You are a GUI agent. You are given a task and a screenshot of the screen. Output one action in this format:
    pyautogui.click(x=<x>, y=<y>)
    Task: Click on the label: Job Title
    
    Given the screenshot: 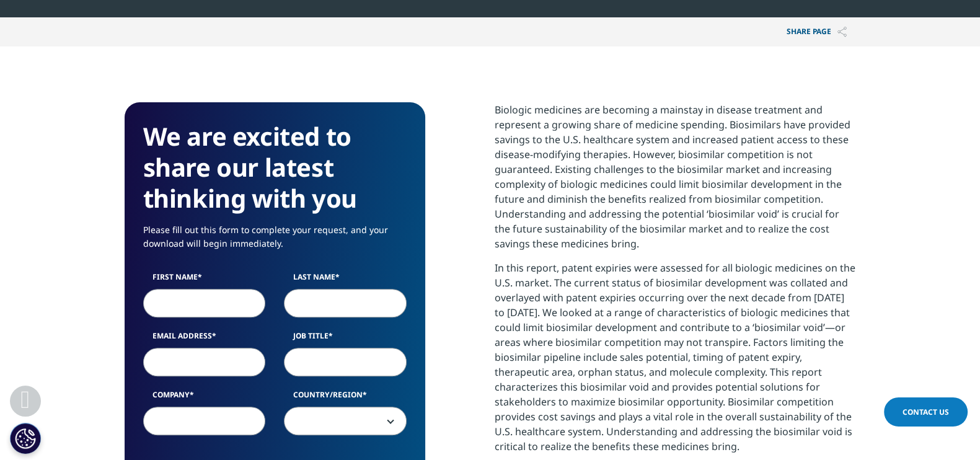 What is the action you would take?
    pyautogui.click(x=345, y=339)
    